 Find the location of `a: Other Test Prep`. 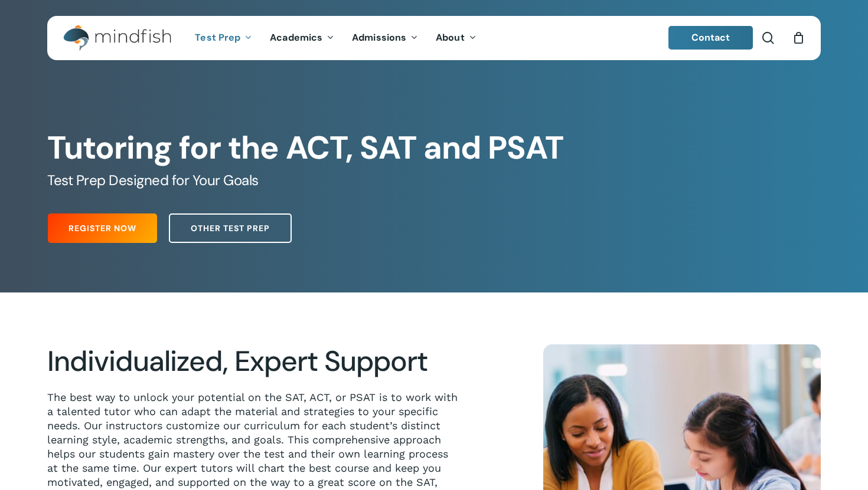

a: Other Test Prep is located at coordinates (230, 228).